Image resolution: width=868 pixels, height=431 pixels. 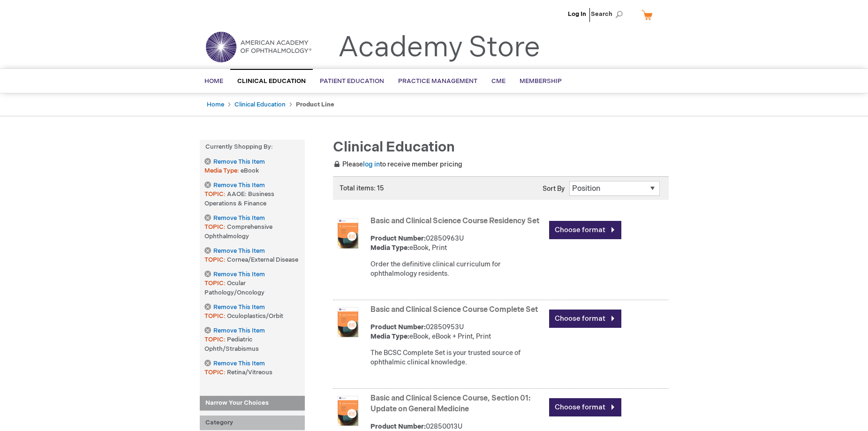 I want to click on span: Search, so click(x=609, y=14).